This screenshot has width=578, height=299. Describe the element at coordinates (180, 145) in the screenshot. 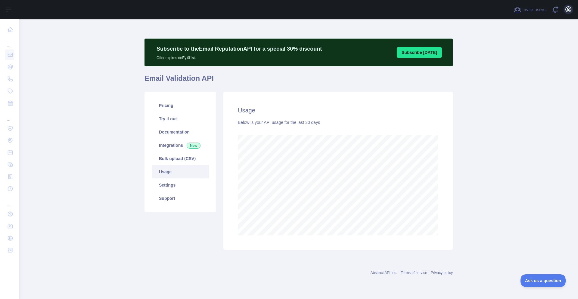

I see `a: Integrations New` at that location.